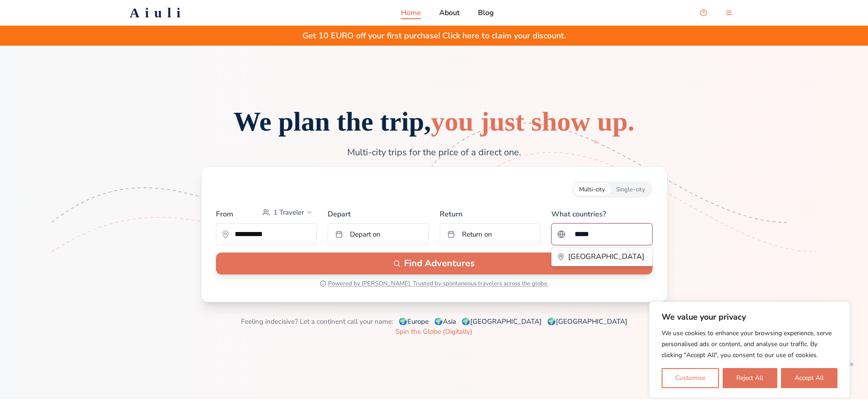  Describe the element at coordinates (631, 189) in the screenshot. I see `button: Single-city` at that location.